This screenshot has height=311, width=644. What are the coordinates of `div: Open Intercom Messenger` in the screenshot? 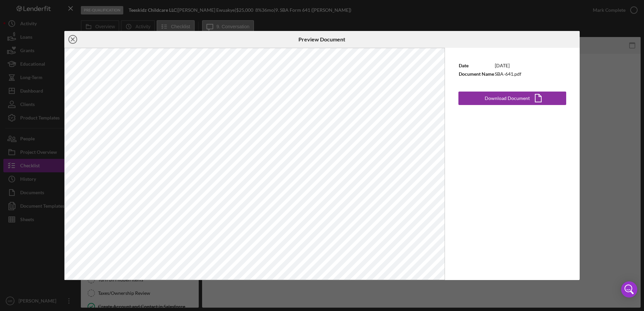 It's located at (629, 290).